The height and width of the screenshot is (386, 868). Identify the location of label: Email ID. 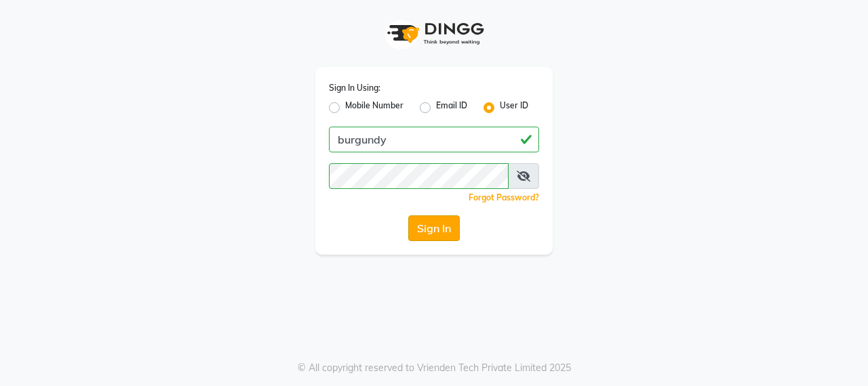
(451, 108).